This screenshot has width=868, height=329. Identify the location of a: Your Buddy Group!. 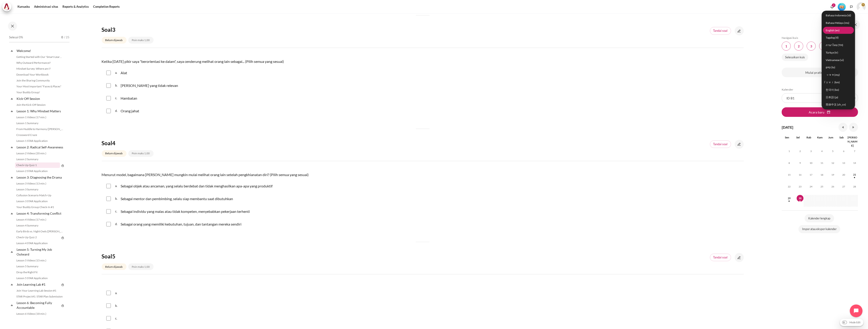
(40, 93).